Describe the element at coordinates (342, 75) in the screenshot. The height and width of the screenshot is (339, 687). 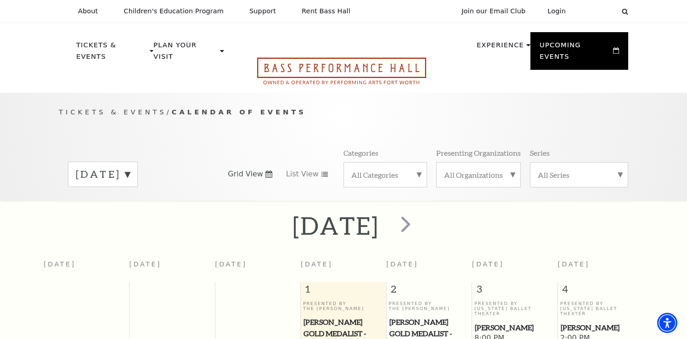
I see `a: Open this option` at that location.